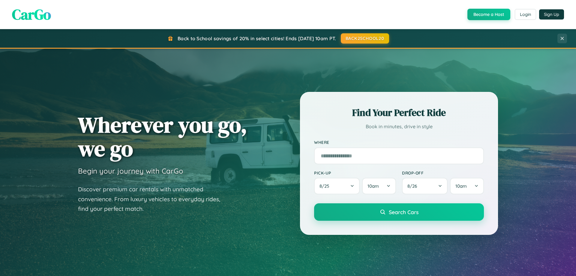  What do you see at coordinates (404, 212) in the screenshot?
I see `span: Search Cars` at bounding box center [404, 212].